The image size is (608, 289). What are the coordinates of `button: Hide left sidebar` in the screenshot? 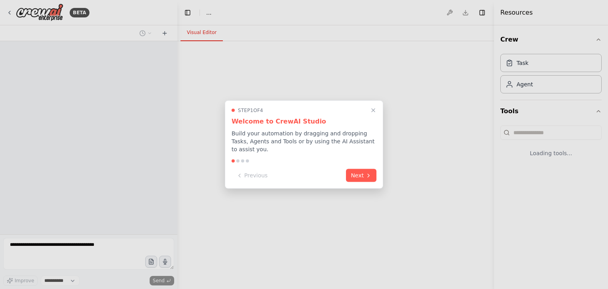 It's located at (188, 13).